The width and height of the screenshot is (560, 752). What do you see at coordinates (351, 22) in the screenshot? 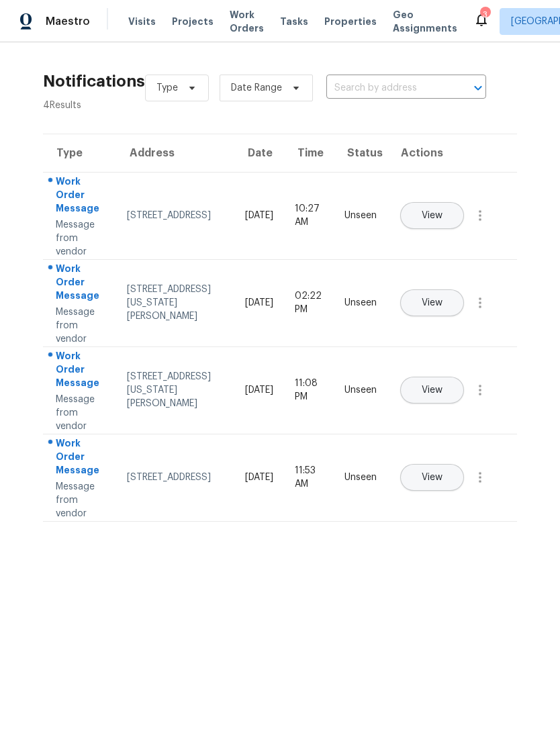
I see `span: Properties` at bounding box center [351, 22].